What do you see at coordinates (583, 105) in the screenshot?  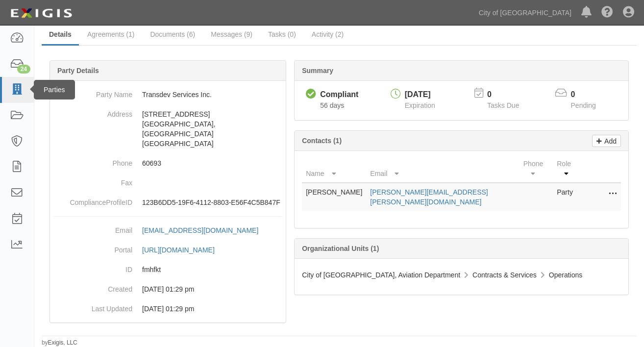 I see `span: Pending` at bounding box center [583, 105].